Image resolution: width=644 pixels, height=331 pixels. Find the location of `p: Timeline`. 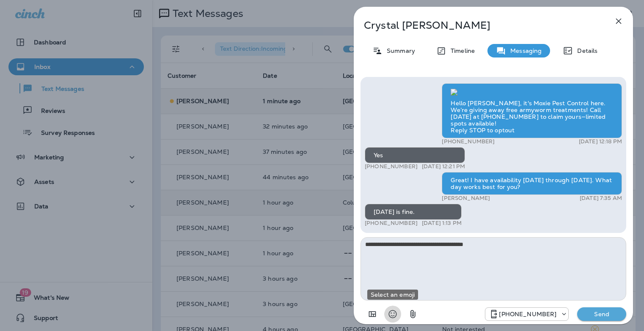

p: Timeline is located at coordinates (460, 51).